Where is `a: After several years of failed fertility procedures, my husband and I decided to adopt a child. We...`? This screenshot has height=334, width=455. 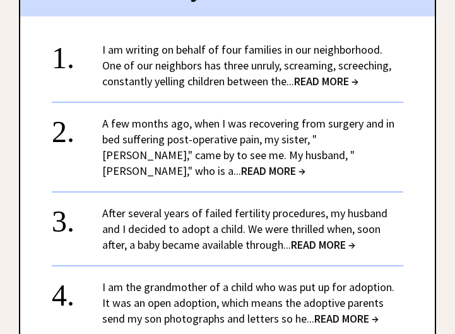 a: After several years of failed fertility procedures, my husband and I decided to adopt a child. We... is located at coordinates (245, 229).